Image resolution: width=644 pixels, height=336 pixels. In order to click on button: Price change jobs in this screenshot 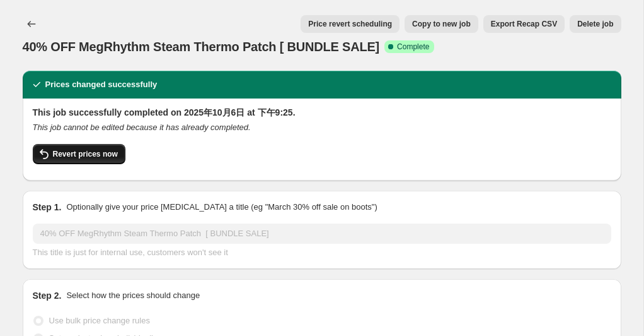, I will do `click(32, 24)`.